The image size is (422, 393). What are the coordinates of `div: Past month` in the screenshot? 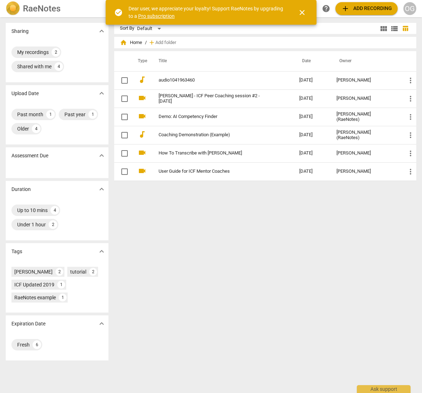 It's located at (30, 115).